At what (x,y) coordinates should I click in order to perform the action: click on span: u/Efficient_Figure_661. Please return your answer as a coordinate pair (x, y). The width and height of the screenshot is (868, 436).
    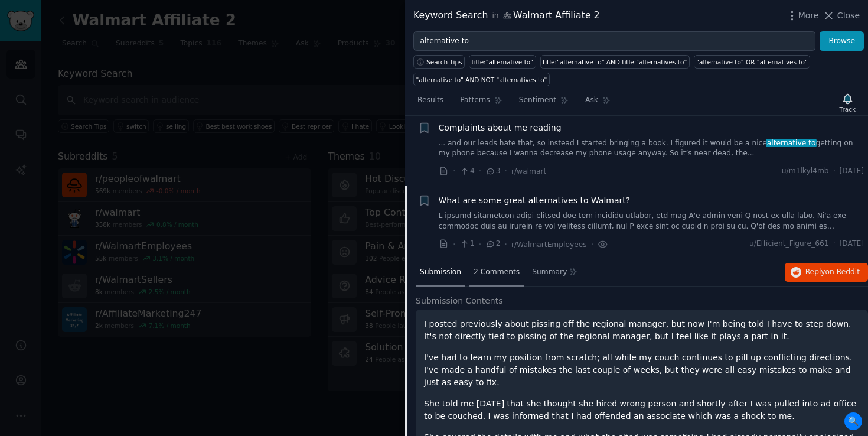
    Looking at the image, I should click on (789, 244).